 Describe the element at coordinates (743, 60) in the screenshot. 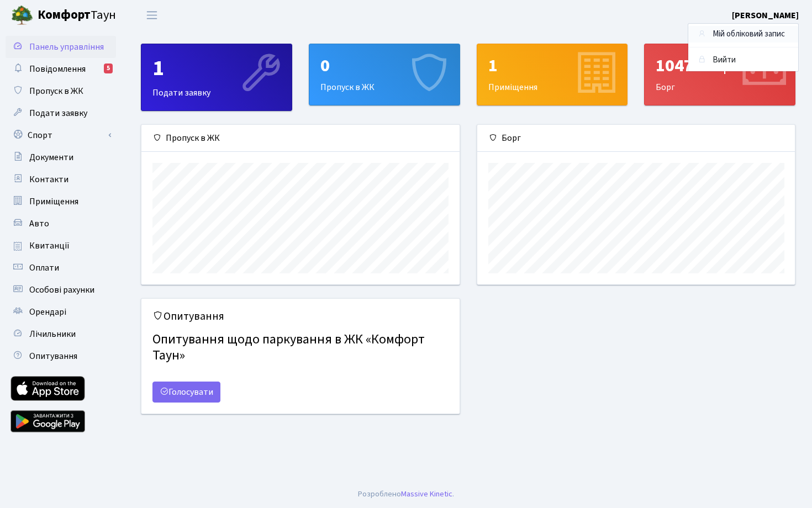

I see `a: Вийти` at that location.